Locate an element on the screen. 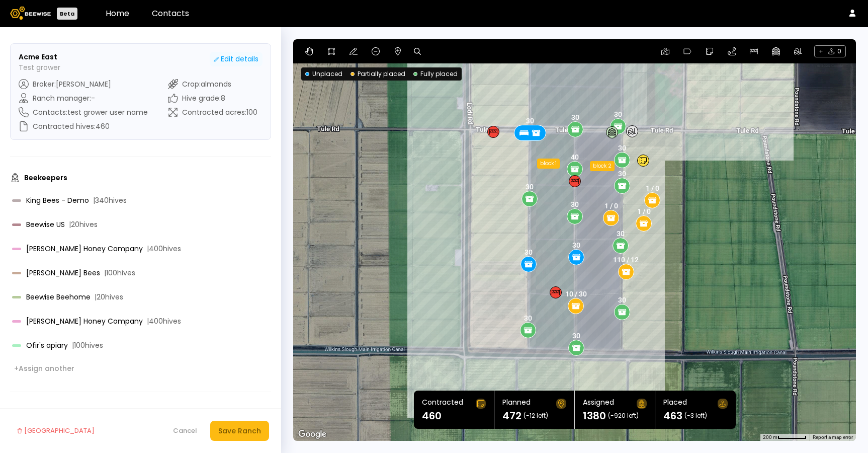  div: Partially placed is located at coordinates (378, 74).